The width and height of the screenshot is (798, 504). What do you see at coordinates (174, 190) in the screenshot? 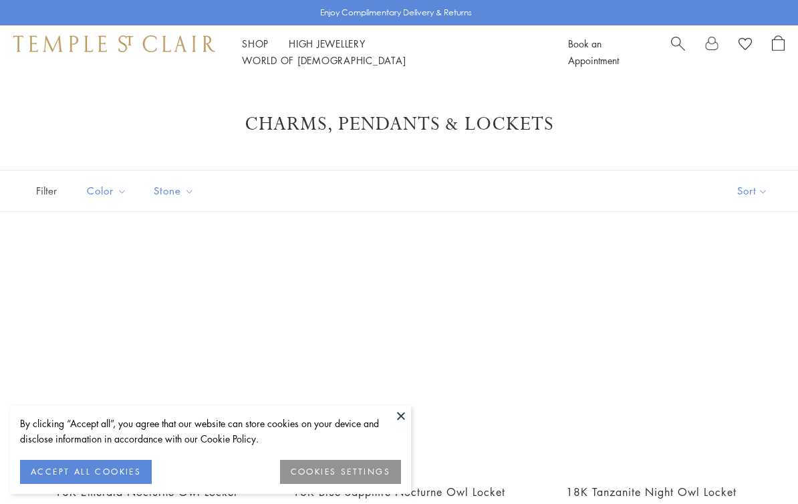
I see `button: Stone` at bounding box center [174, 190].